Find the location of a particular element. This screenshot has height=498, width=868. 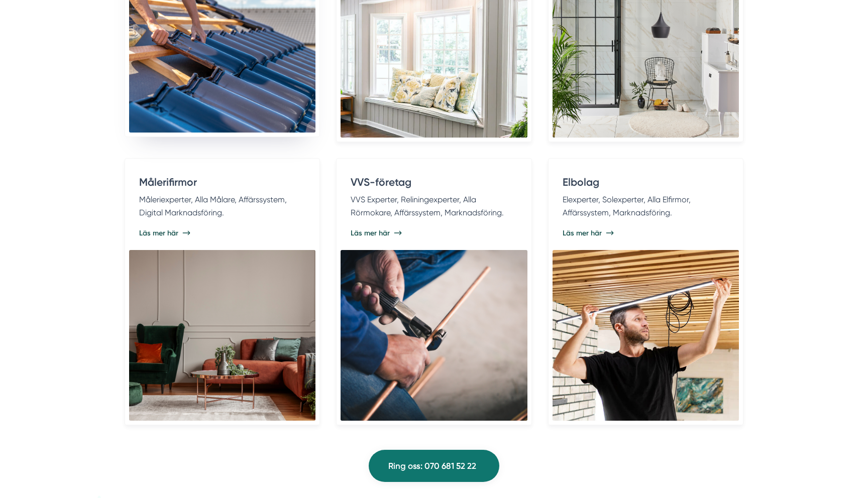

h4: VVS-företag is located at coordinates (433, 184).